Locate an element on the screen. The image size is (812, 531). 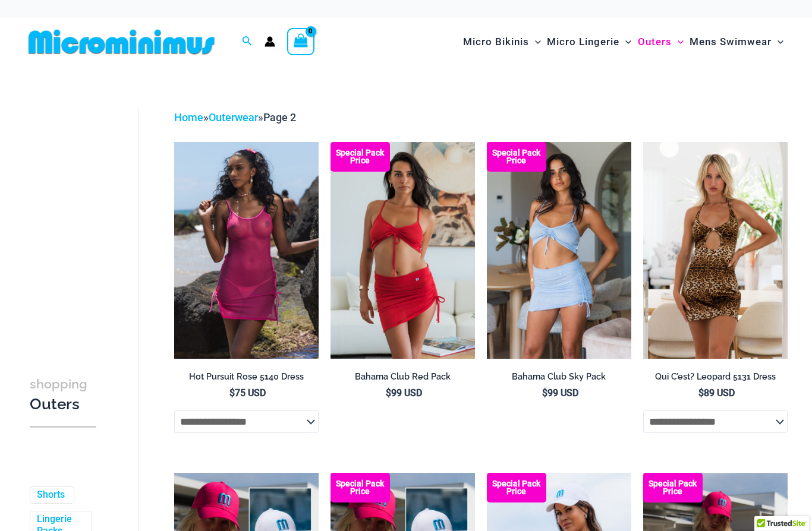
bdi: 75 USD is located at coordinates (248, 393).